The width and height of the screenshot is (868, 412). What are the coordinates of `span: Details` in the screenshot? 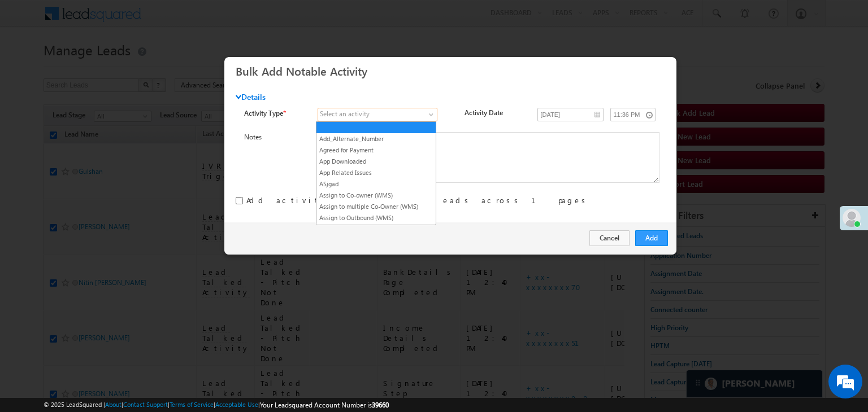 It's located at (250, 97).